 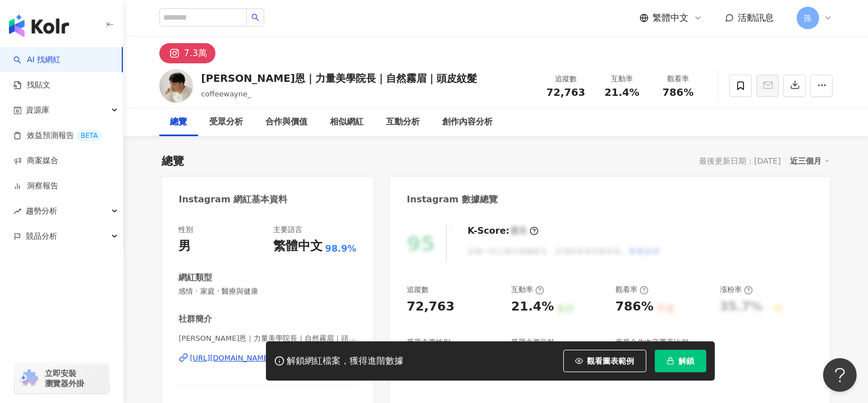 What do you see at coordinates (651, 342) in the screenshot?
I see `div: 商業合作內容覆蓋比例` at bounding box center [651, 342].